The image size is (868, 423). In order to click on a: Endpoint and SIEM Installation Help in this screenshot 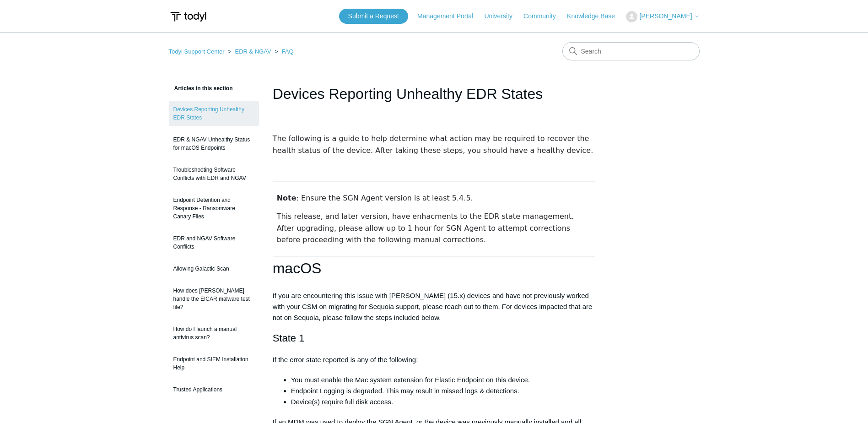, I will do `click(214, 363)`.